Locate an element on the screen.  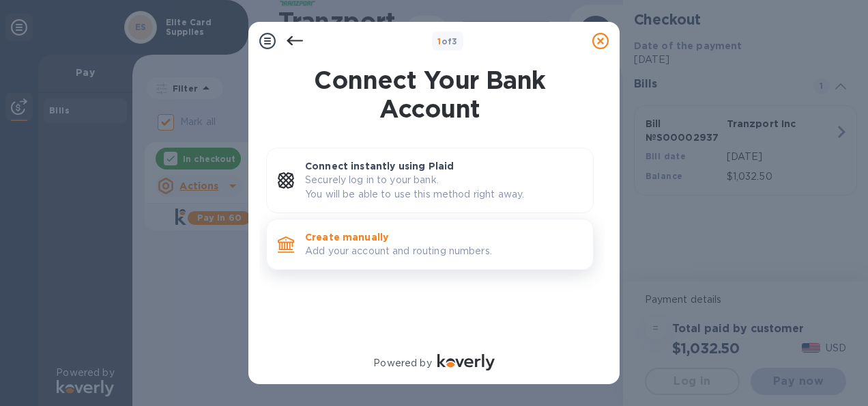
img: Logo is located at coordinates (466, 362).